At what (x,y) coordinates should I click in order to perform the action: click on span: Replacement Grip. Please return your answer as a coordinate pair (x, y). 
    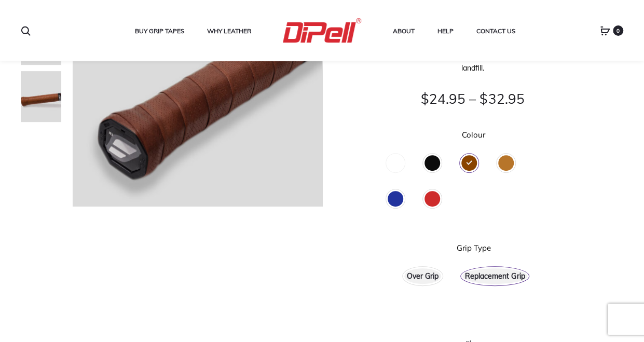
    Looking at the image, I should click on (495, 276).